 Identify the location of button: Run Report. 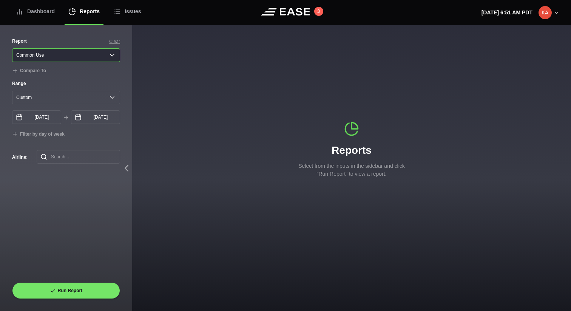
(66, 290).